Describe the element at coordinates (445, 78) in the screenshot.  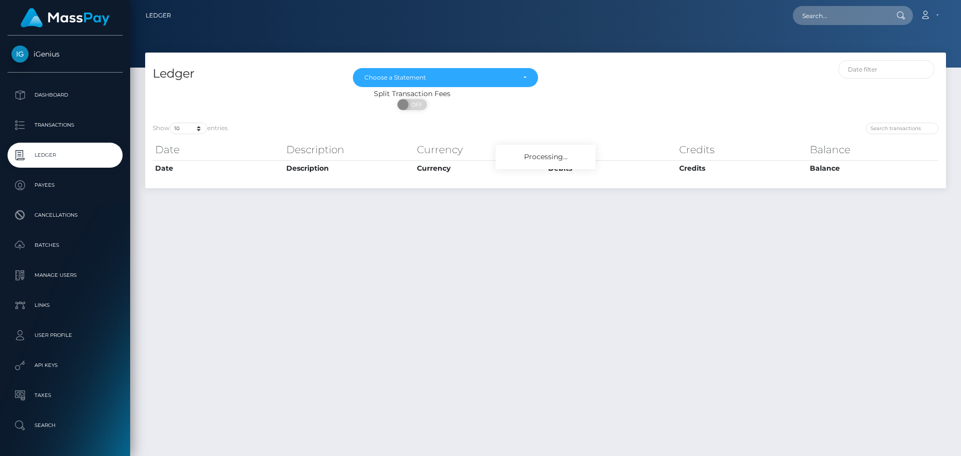
I see `button: Choose a Statement` at that location.